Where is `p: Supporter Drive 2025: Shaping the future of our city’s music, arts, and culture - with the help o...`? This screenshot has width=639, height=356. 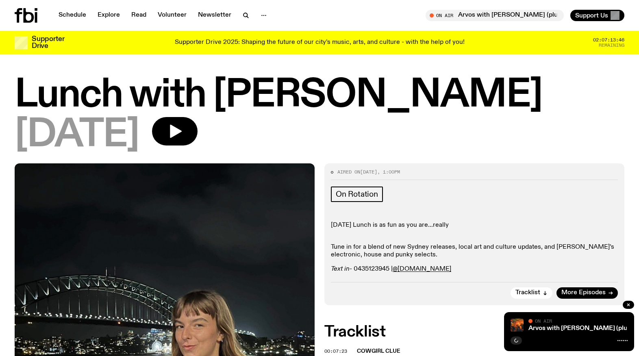 p: Supporter Drive 2025: Shaping the future of our city’s music, arts, and culture - with the help o... is located at coordinates (320, 43).